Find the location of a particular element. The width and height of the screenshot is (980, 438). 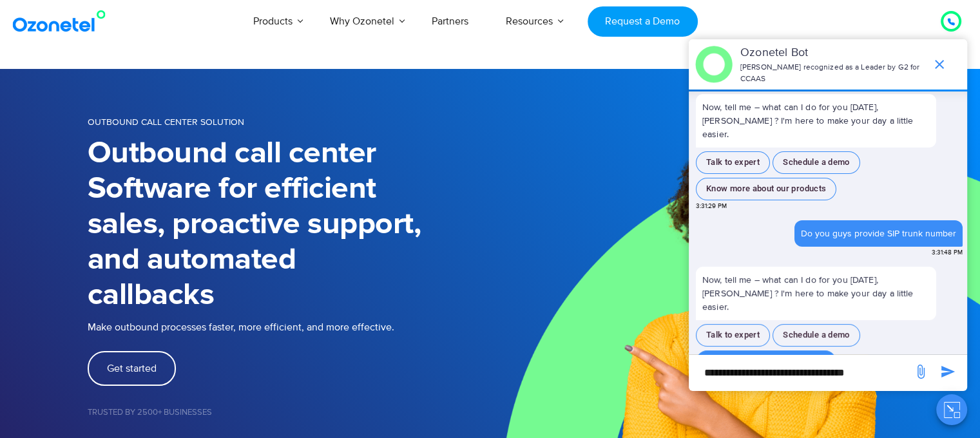

h1: Outbound call center Software for efficient sales, proactive support, and automated callbacks is located at coordinates (288, 224).